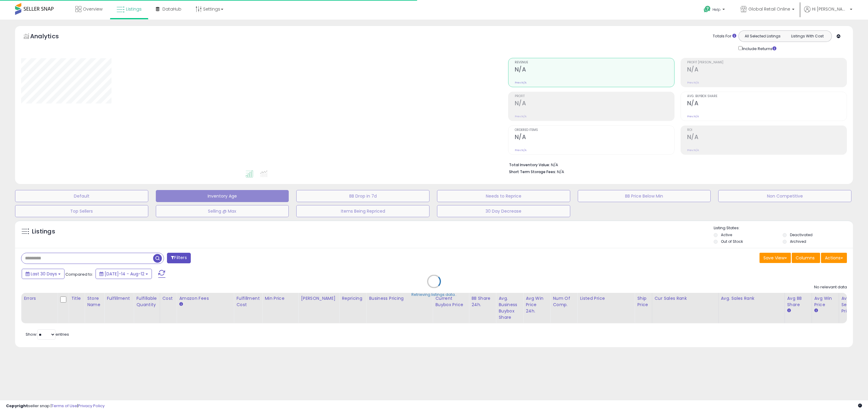 The width and height of the screenshot is (868, 412). I want to click on div: Retrieving listings data.., so click(434, 295).